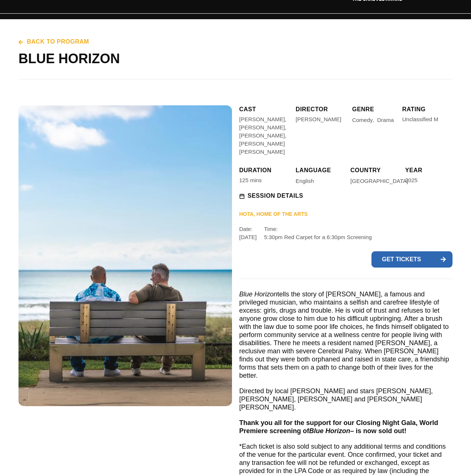 The image size is (471, 476). I want to click on span: Drama, so click(385, 120).